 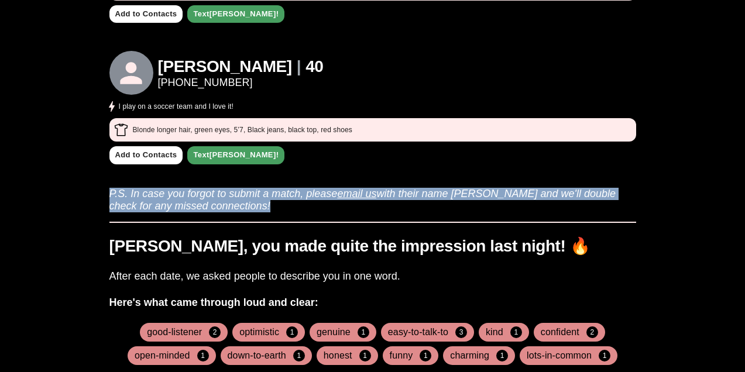 What do you see at coordinates (560, 332) in the screenshot?
I see `h4: confident` at bounding box center [560, 332].